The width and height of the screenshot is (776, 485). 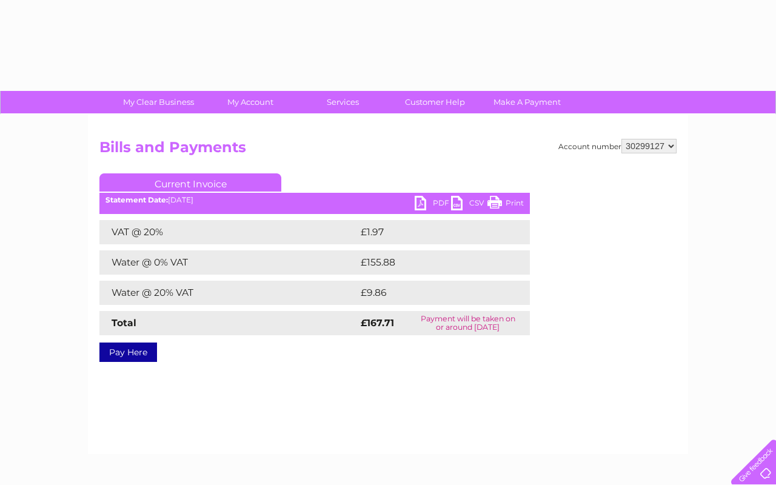 I want to click on a: Print, so click(x=506, y=204).